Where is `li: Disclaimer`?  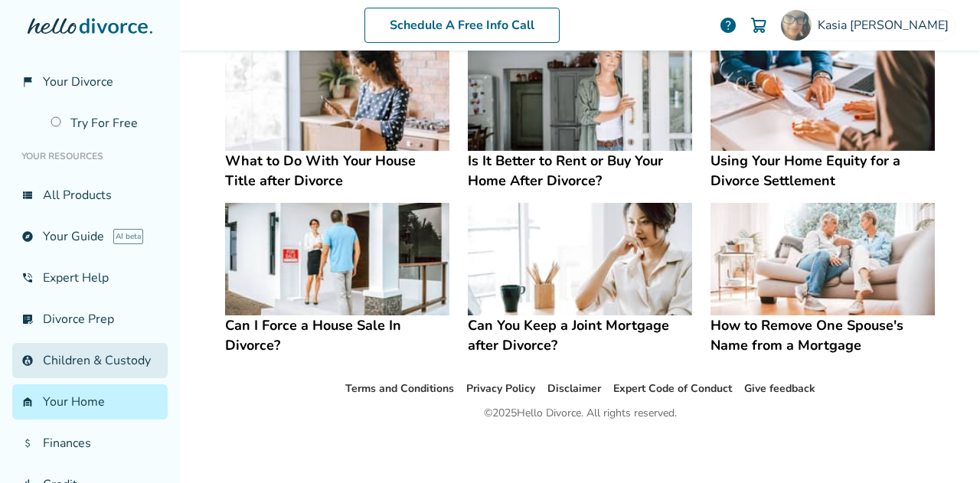
li: Disclaimer is located at coordinates (574, 389).